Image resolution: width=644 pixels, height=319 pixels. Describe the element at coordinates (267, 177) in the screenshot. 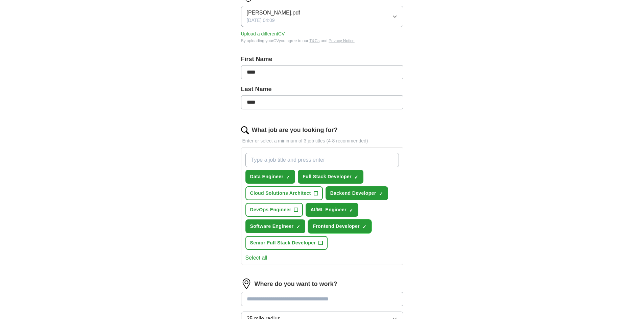

I see `span: Data Engineer` at that location.